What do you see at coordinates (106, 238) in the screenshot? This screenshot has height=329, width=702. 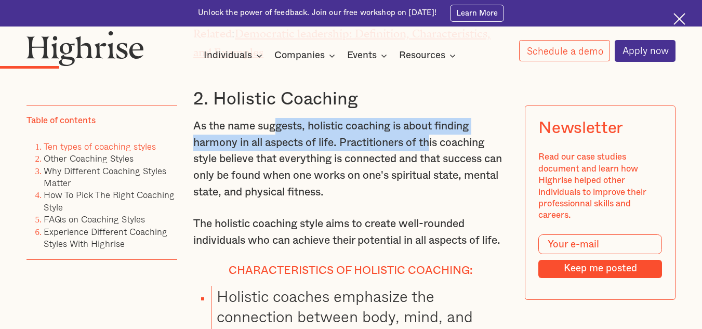 I see `a: Experience Different Coaching Styles With Highrise` at bounding box center [106, 238].